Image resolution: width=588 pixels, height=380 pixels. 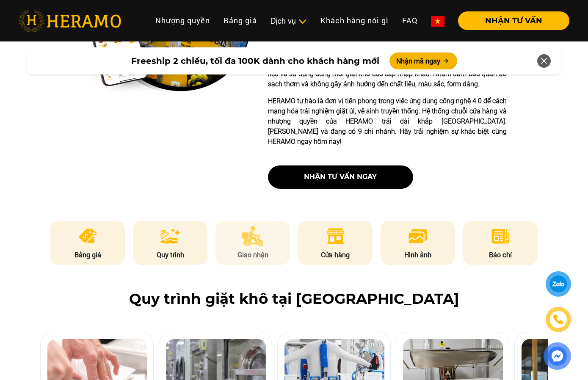 I want to click on img: news.png, so click(x=500, y=236).